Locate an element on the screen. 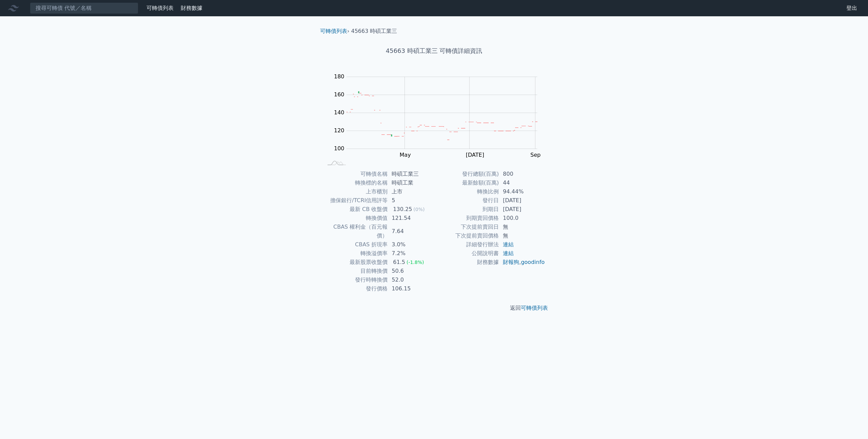 The image size is (868, 439). td: 3.0% is located at coordinates (411, 245).